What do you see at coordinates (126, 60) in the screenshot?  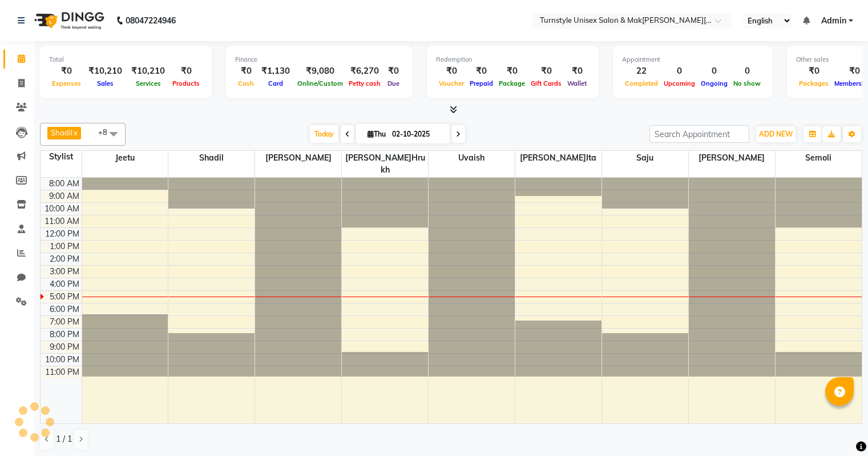 I see `div: Total` at bounding box center [126, 60].